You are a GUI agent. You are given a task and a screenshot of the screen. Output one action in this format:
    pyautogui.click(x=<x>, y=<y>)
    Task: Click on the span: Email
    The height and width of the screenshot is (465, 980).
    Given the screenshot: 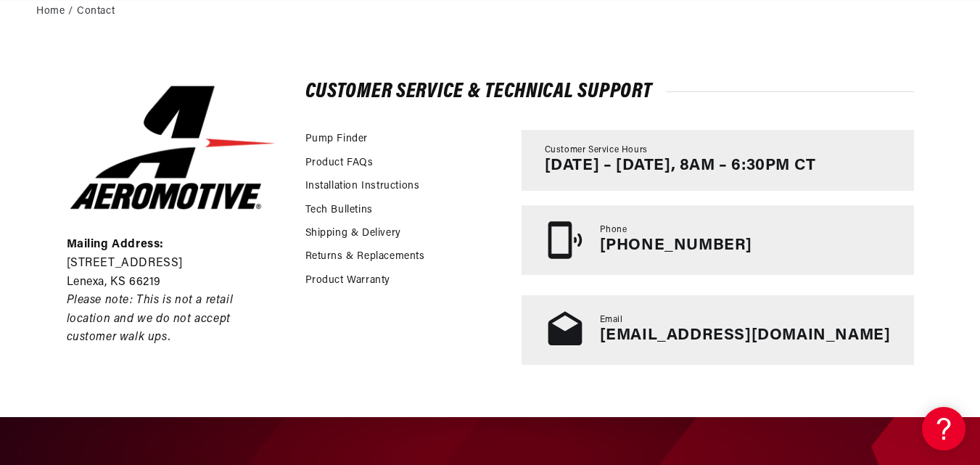 What is the action you would take?
    pyautogui.click(x=612, y=320)
    